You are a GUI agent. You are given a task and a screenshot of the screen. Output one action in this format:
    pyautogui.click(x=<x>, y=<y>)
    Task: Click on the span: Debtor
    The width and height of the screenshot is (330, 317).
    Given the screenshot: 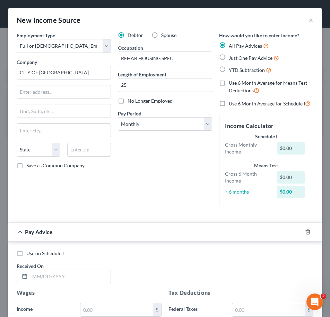 What is the action you would take?
    pyautogui.click(x=135, y=35)
    